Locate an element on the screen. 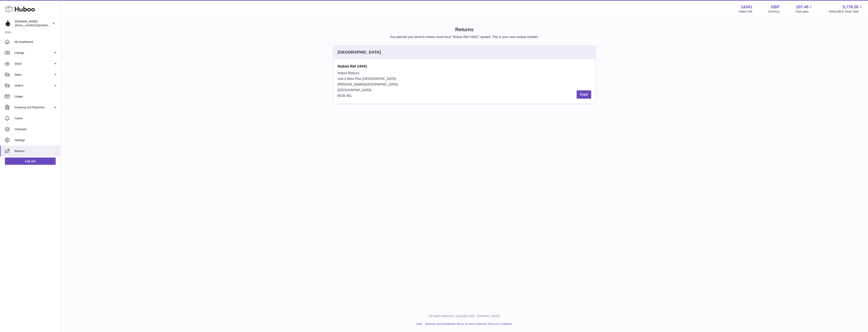  a: Service Terms & Conditions is located at coordinates (495, 324).